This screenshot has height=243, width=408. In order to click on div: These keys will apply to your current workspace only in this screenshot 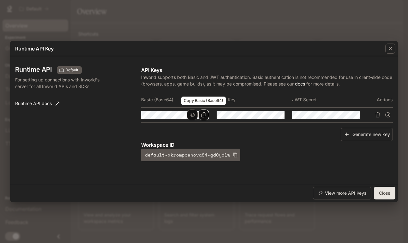, I will do `click(69, 70)`.